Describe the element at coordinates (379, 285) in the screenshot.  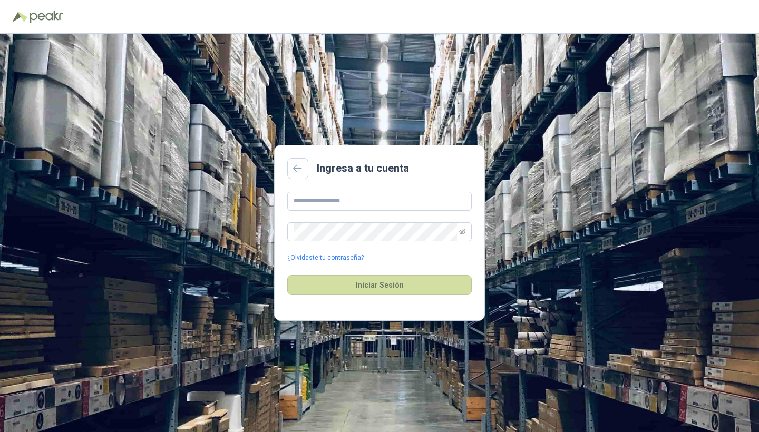
I see `button: Iniciar Sesión` at that location.